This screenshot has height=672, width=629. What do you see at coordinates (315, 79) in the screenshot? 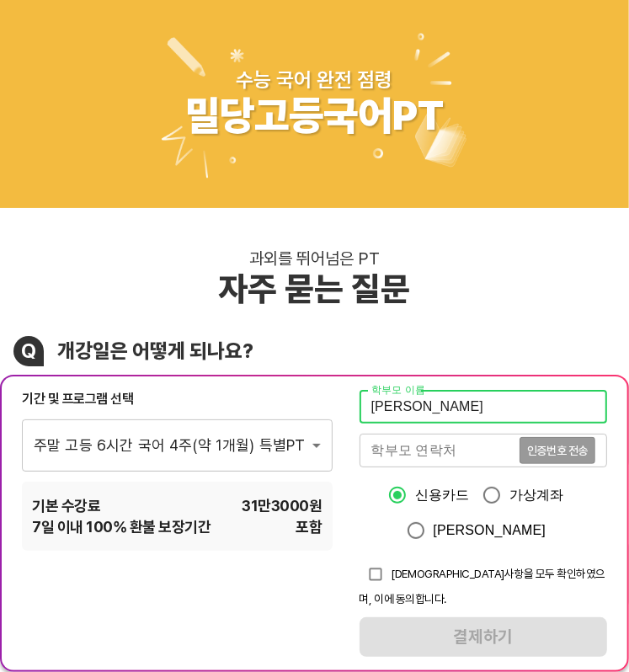
I see `div: 수능 국어 완전 점령` at bounding box center [315, 79].